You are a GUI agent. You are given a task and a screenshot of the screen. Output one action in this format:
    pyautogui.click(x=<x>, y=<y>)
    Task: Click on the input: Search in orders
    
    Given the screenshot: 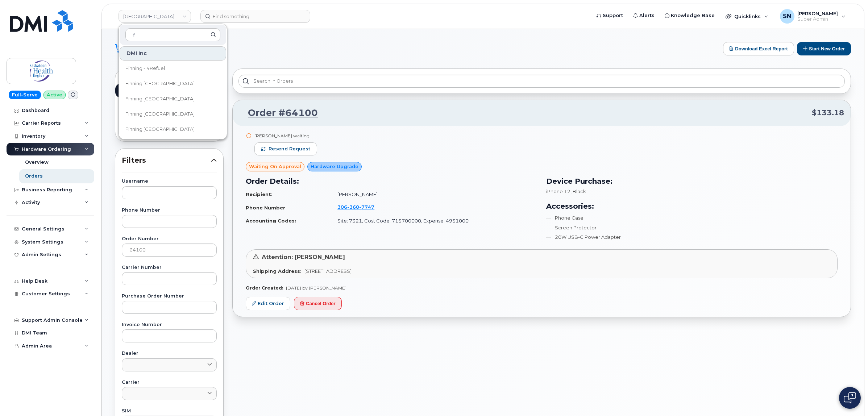 What is the action you would take?
    pyautogui.click(x=541, y=81)
    